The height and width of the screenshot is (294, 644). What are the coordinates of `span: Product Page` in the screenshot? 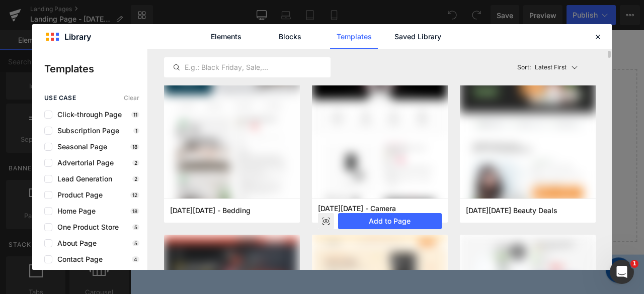 It's located at (77, 195).